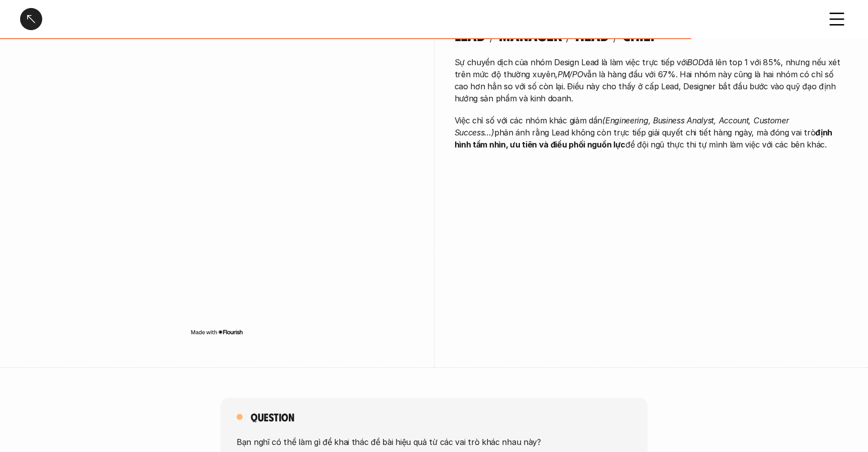 The width and height of the screenshot is (868, 452). What do you see at coordinates (651, 133) in the screenshot?
I see `p: Việc chỉ số với các nhóm khác giảm dần phản ánh rằng Lead không còn trực tiếp giải quyết chi tiết...` at bounding box center [651, 133].